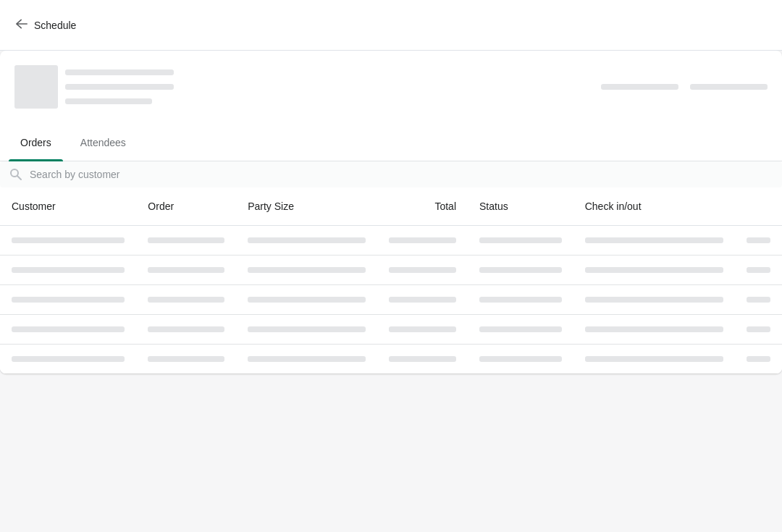  What do you see at coordinates (186, 207) in the screenshot?
I see `th: Order` at bounding box center [186, 207].